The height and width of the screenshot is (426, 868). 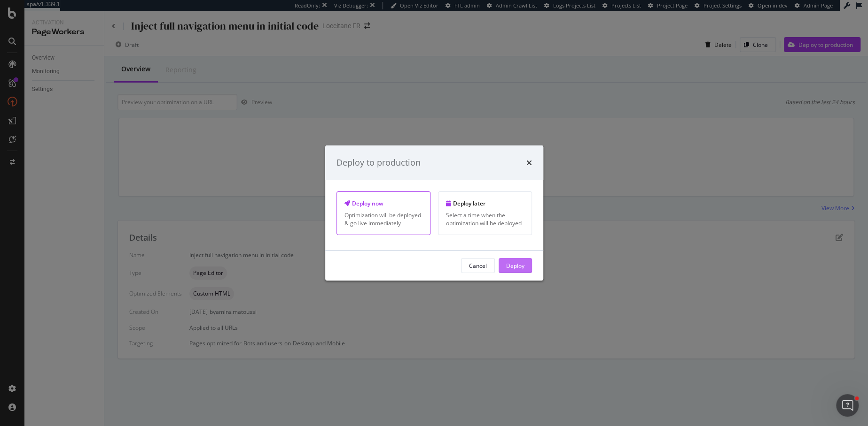 What do you see at coordinates (478, 266) in the screenshot?
I see `button: Cancel` at bounding box center [478, 266].